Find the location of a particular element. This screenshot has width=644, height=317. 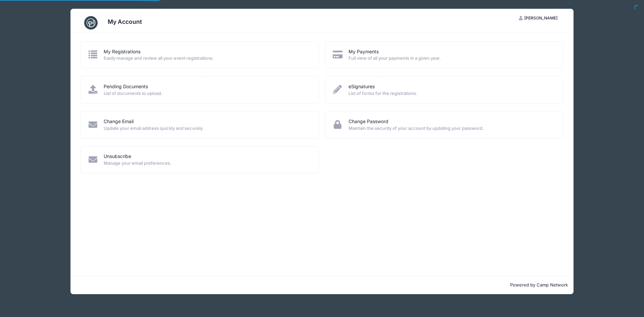

span: Manage your email preferences. is located at coordinates (206, 163).